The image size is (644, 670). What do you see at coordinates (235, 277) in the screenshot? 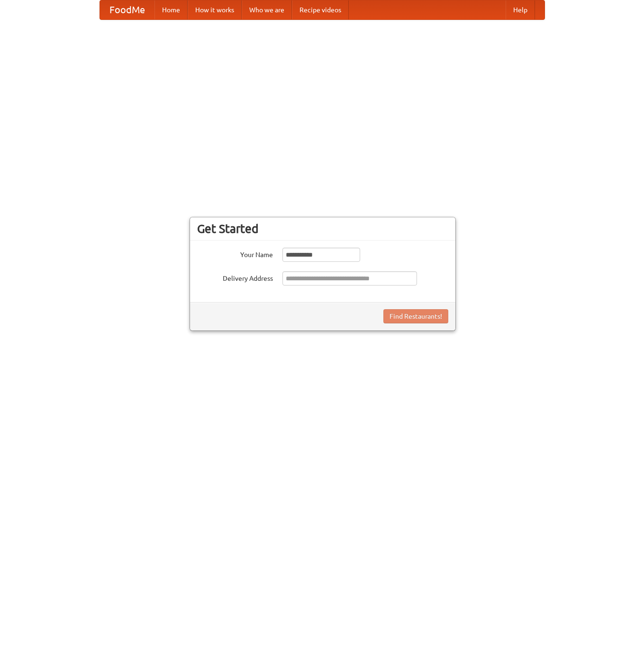
I see `label: Delivery Address` at bounding box center [235, 277].